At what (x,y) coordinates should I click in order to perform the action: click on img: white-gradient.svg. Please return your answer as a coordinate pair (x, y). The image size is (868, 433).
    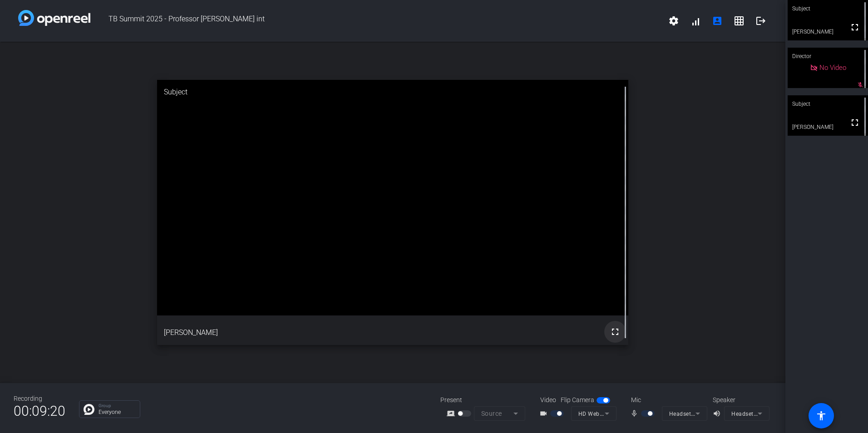
    Looking at the image, I should click on (54, 17).